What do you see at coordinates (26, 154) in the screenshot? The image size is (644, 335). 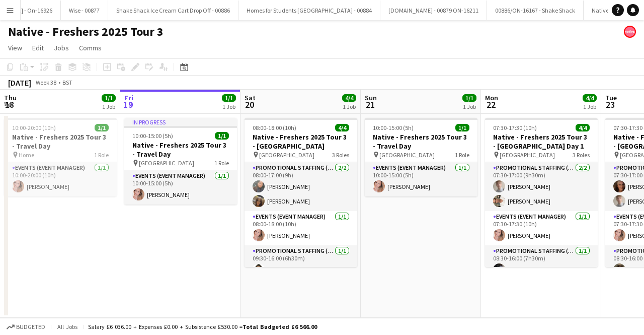 I see `span: Home` at bounding box center [26, 154].